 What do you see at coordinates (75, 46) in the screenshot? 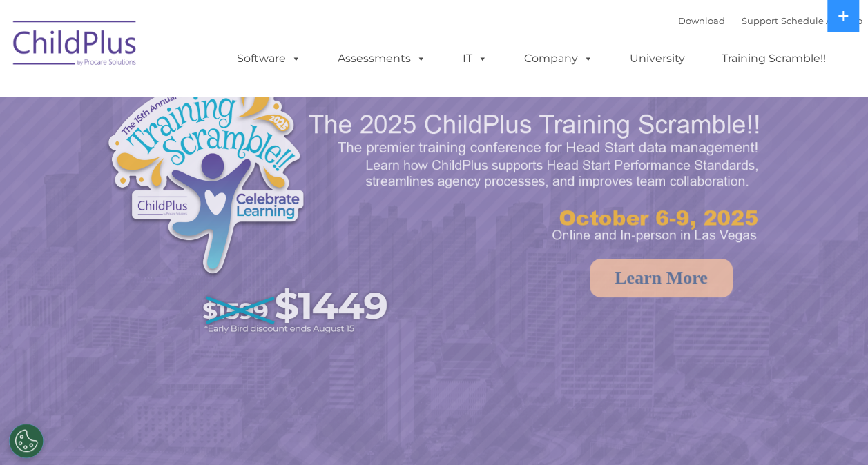
I see `img: ChildPlus by Procare Solutions` at bounding box center [75, 46].